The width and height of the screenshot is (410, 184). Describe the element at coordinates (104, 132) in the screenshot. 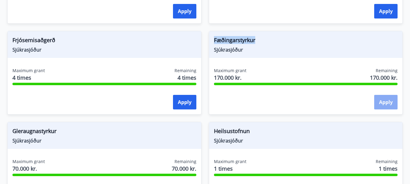

I see `span: Gleraugnastyrkur` at that location.